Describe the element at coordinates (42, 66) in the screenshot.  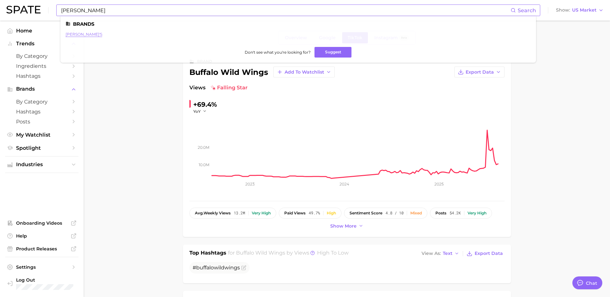
I see `a: Ingredients` at that location.